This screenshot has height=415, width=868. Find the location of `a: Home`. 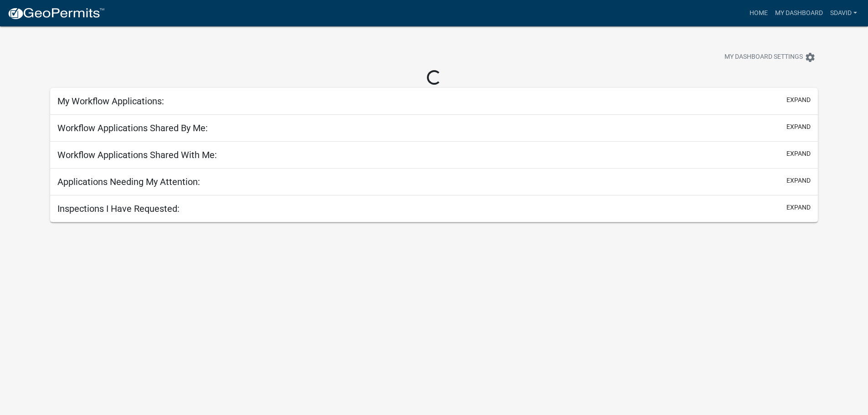

a: Home is located at coordinates (759, 13).